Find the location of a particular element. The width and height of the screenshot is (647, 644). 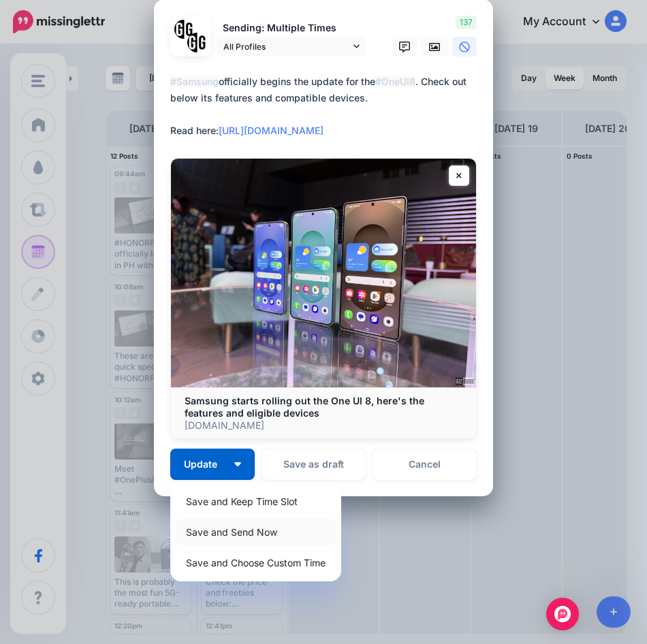

a: Save and Choose Custom Time is located at coordinates (255, 563).